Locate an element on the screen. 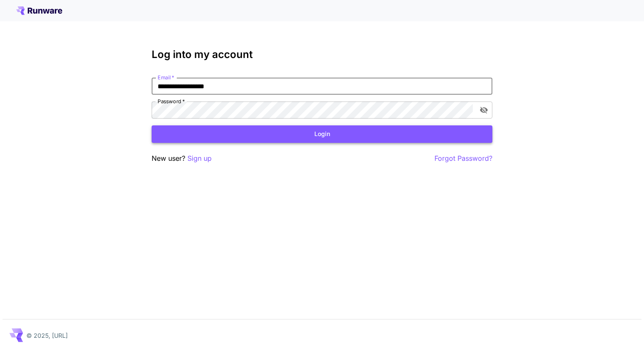 This screenshot has height=351, width=644. button: Login is located at coordinates (322, 134).